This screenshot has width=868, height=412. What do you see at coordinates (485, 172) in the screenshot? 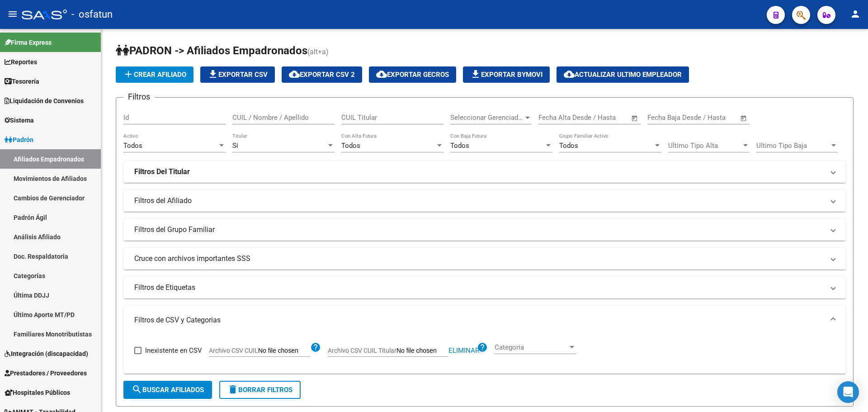
I see `mat-expansion-panel-header: Filtros Del Titular` at bounding box center [485, 172].